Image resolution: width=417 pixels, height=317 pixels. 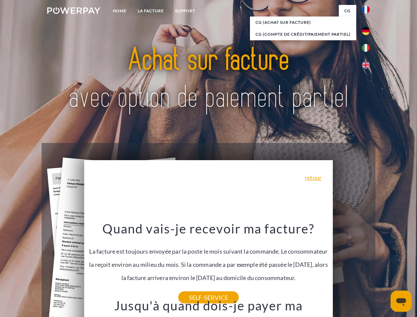 I want to click on h3: Quand vais-je recevoir ma facture?, so click(x=209, y=229).